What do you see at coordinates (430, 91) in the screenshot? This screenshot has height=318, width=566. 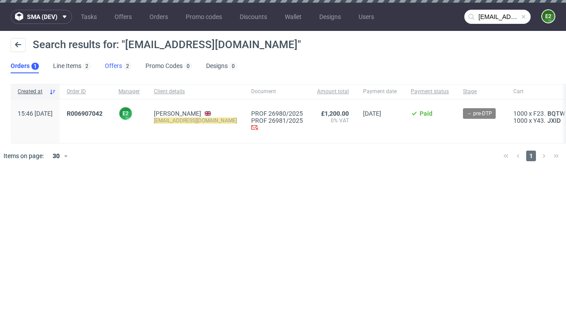 I see `span: Payment status` at bounding box center [430, 91].